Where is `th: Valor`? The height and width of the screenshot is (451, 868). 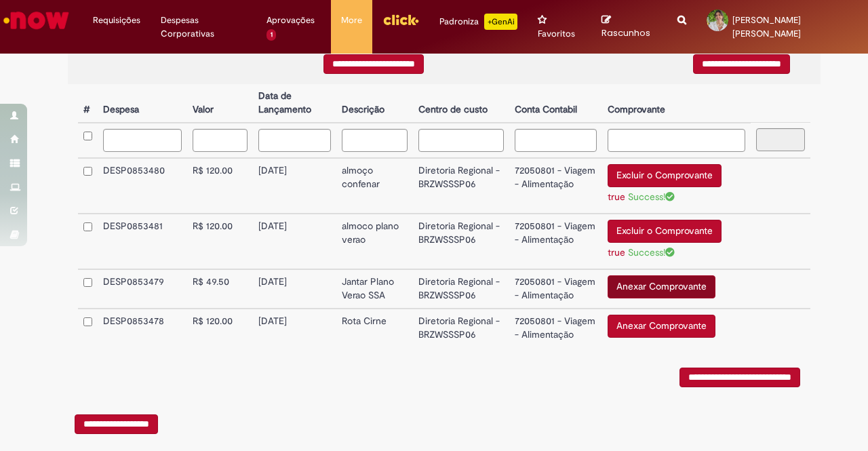
th: Valor is located at coordinates (220, 103).